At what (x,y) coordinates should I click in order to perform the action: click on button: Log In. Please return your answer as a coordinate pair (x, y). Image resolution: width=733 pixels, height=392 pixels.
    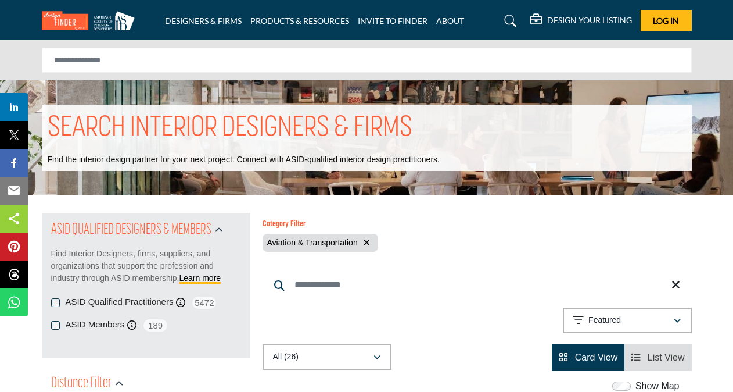
    Looking at the image, I should click on (666, 20).